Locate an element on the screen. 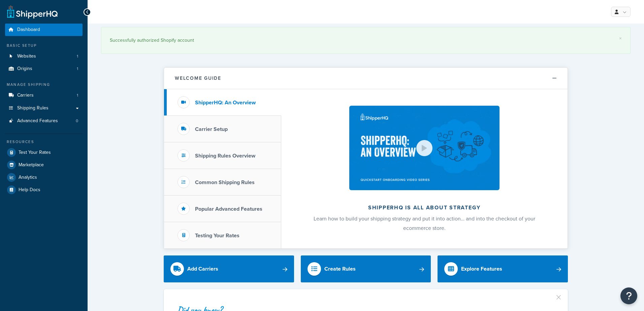 This screenshot has height=311, width=644. span: 0 is located at coordinates (77, 121).